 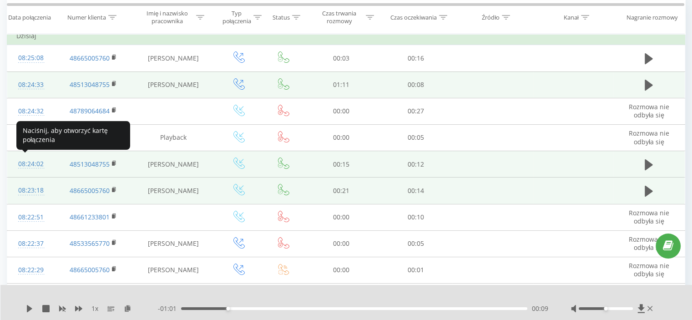 I want to click on div: Naciśnij, aby otworzyć kartę połączenia, so click(x=73, y=135).